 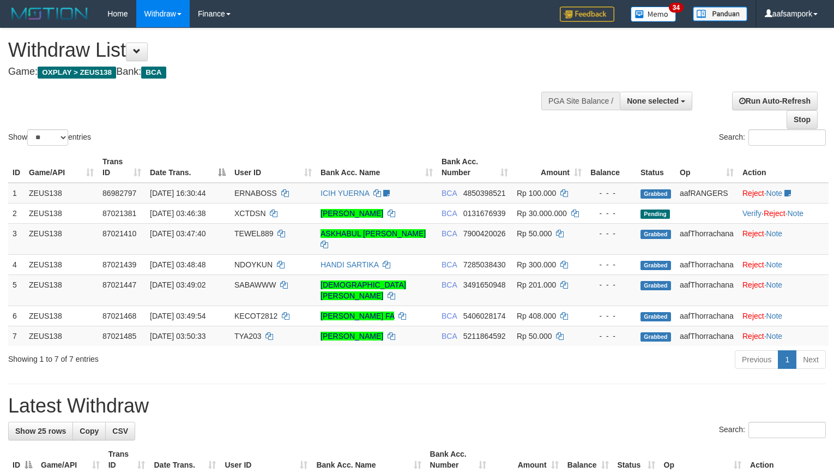 What do you see at coordinates (654, 14) in the screenshot?
I see `img: Button%20Memo.svg` at bounding box center [654, 14].